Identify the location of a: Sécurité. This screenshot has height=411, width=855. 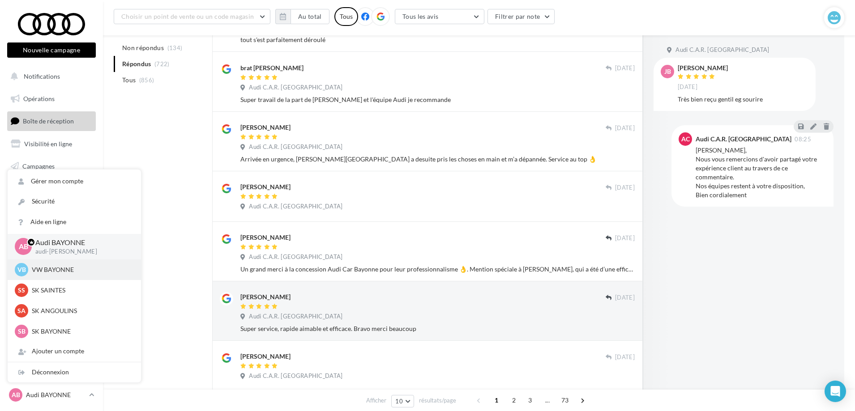
(74, 201).